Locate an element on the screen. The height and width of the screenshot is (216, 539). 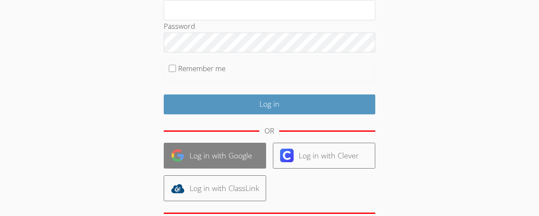
label: Remember me is located at coordinates (202, 68).